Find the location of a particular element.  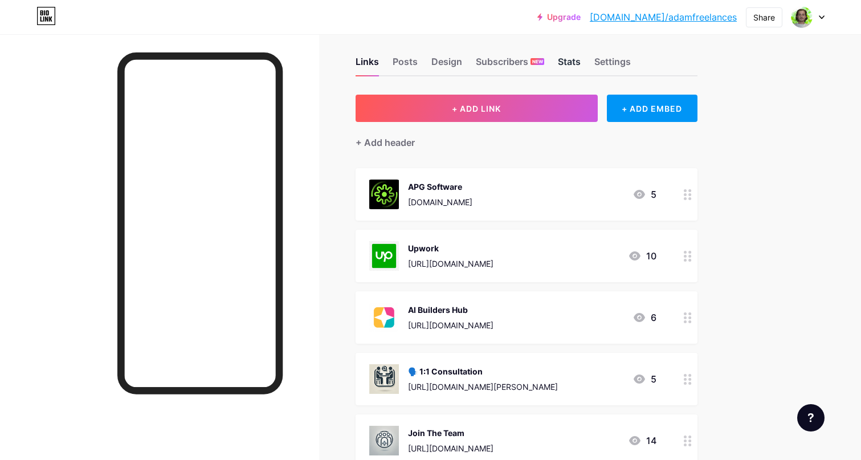

button: + ADD LINK is located at coordinates (477, 108).